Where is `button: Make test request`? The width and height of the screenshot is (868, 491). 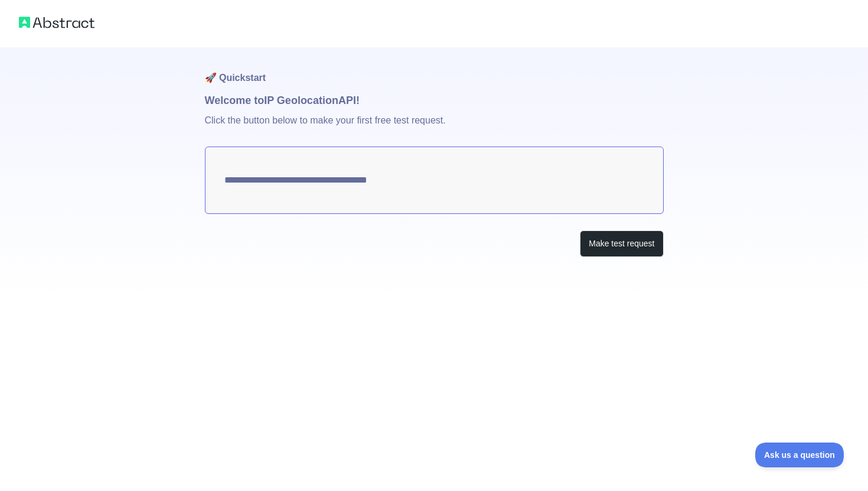
button: Make test request is located at coordinates (621, 244).